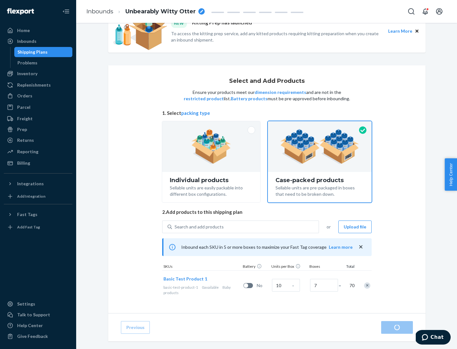  Describe the element at coordinates (320, 191) in the screenshot. I see `div: Sellable units are pre-packaged in boxes that need to be broken down.` at that location.